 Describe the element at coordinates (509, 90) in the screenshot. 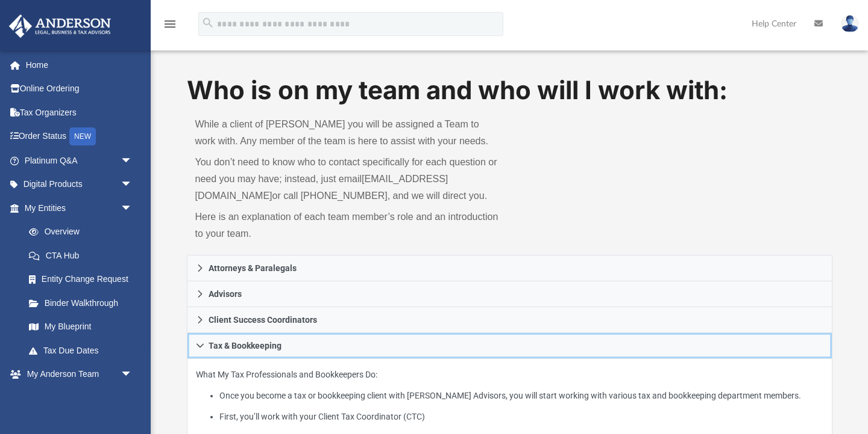

I see `h1: Who is on my team and who will I work with:` at that location.